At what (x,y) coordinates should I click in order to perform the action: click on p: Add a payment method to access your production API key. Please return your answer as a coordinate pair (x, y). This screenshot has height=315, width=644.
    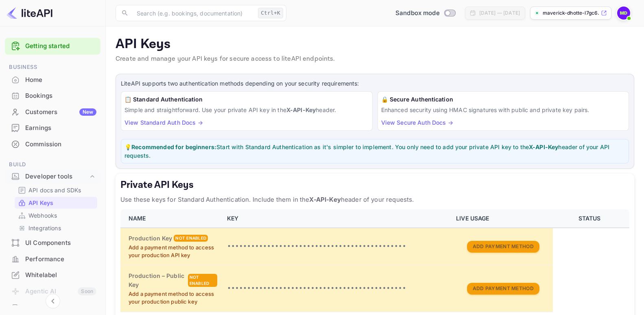
    Looking at the image, I should click on (173, 251).